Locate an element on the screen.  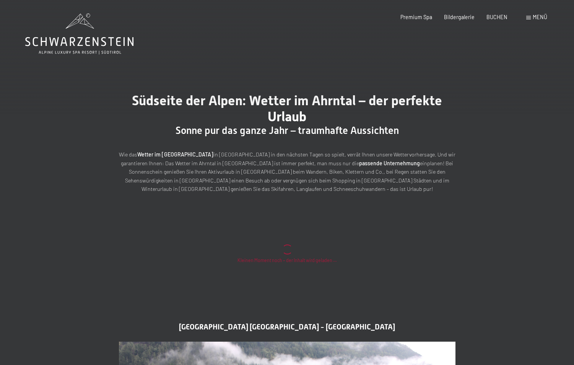
span: Sonne pur das ganze Jahr – traumhafte Aussichten is located at coordinates (287, 130).